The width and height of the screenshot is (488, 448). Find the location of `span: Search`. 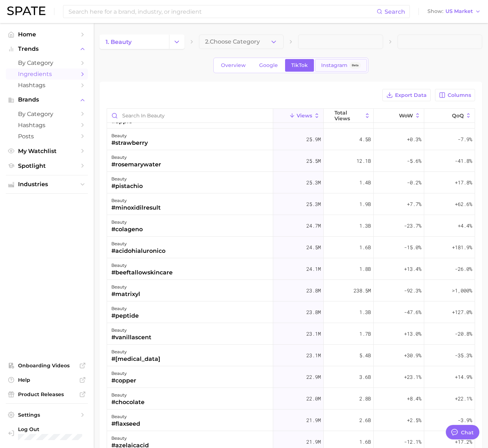

span: Search is located at coordinates (395, 12).